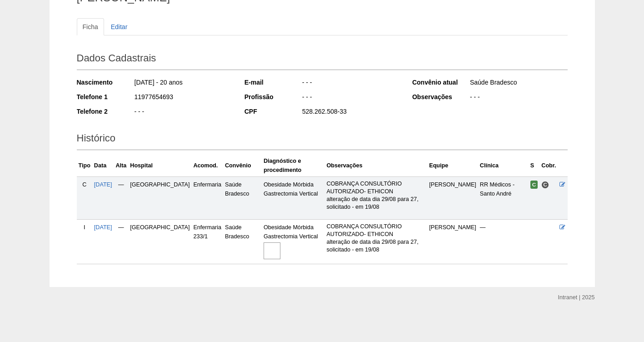 The width and height of the screenshot is (644, 342). What do you see at coordinates (293, 165) in the screenshot?
I see `th: Diagnóstico e procedimento` at bounding box center [293, 165].